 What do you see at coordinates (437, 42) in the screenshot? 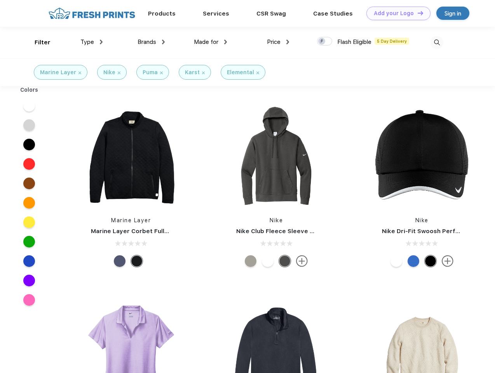
I see `img: desktop_search.svg` at bounding box center [437, 42].